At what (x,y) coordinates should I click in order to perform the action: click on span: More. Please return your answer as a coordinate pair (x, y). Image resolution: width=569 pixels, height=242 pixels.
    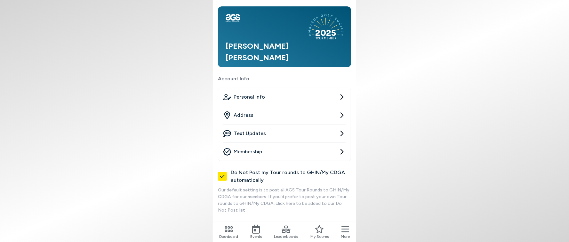
    Looking at the image, I should click on (345, 236).